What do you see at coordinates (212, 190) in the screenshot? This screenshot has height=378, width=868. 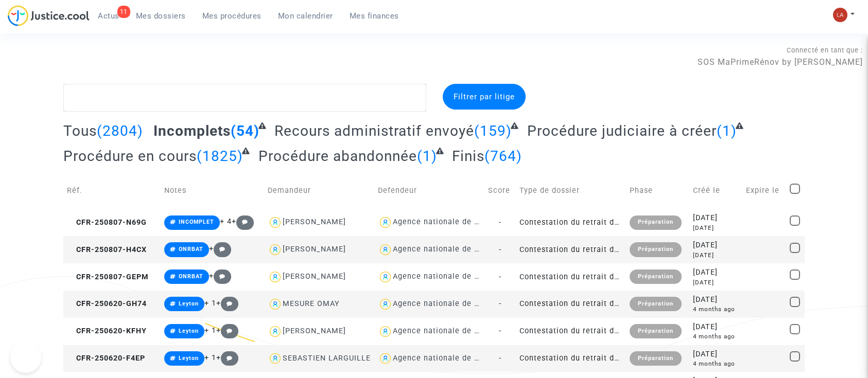 I see `td: Notes` at bounding box center [212, 190].